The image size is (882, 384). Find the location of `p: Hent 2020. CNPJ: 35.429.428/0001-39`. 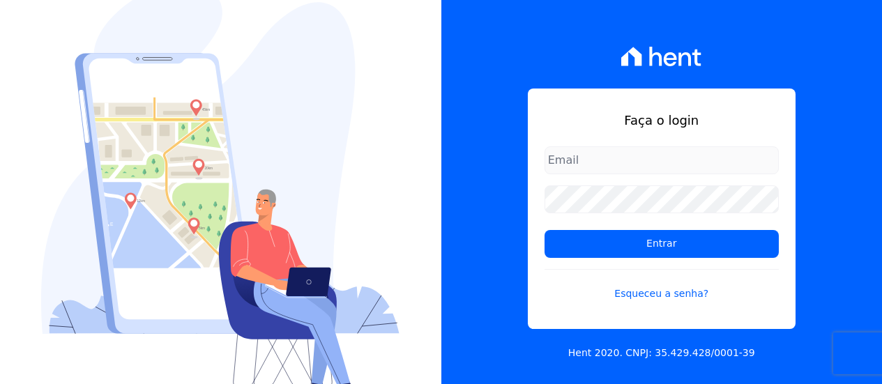

p: Hent 2020. CNPJ: 35.429.428/0001-39 is located at coordinates (662, 353).